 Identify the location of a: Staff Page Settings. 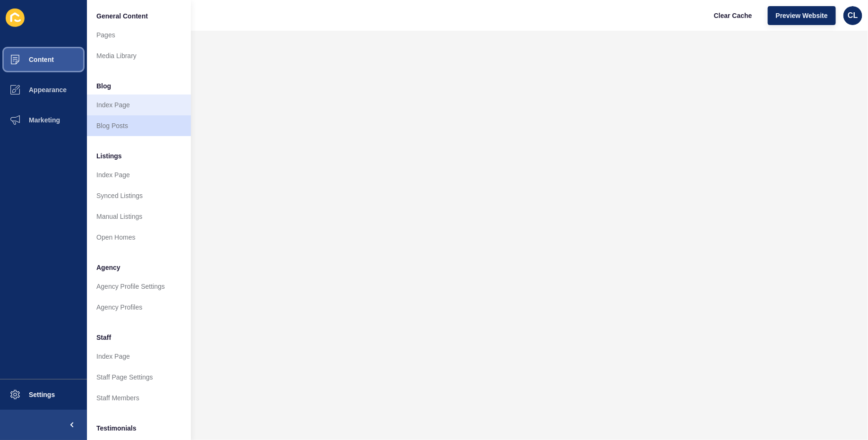
(139, 377).